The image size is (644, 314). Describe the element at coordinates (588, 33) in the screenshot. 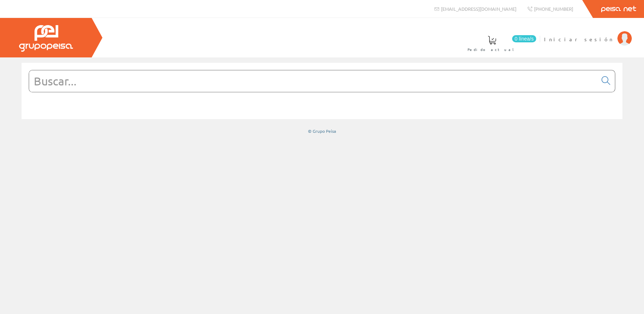

I see `a: Iniciar sesión` at that location.